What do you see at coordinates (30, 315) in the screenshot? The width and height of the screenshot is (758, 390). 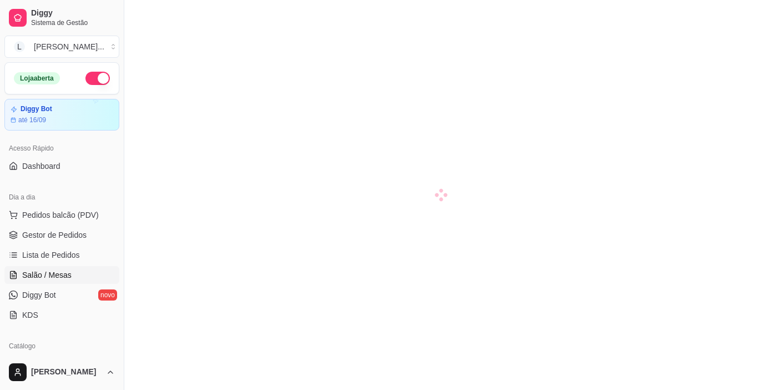 I see `span: KDS` at bounding box center [30, 315].